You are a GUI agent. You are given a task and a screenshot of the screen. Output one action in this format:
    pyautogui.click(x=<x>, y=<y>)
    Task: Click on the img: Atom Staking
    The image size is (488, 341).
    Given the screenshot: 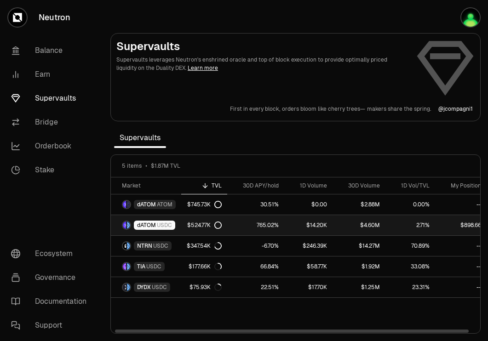 What is the action you would take?
    pyautogui.click(x=471, y=17)
    